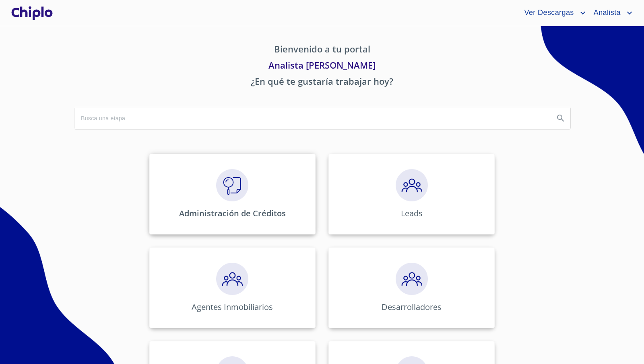  Describe the element at coordinates (233, 185) in the screenshot. I see `img: megaClickVerifiacion.png` at that location.